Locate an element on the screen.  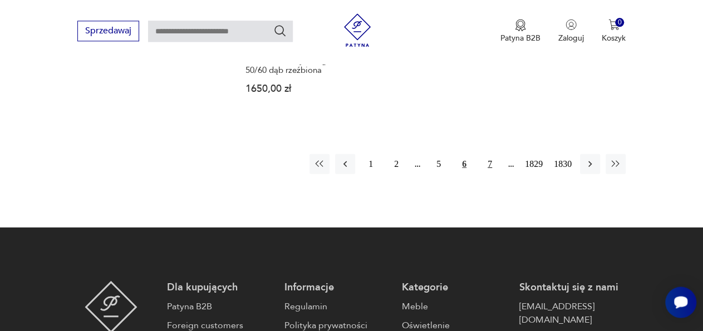
button: 7 is located at coordinates (490, 164).